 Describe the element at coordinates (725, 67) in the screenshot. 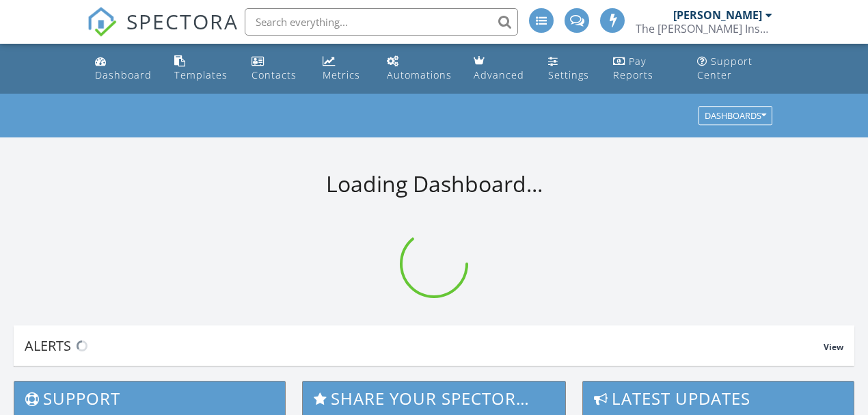

I see `div: Support Center` at that location.